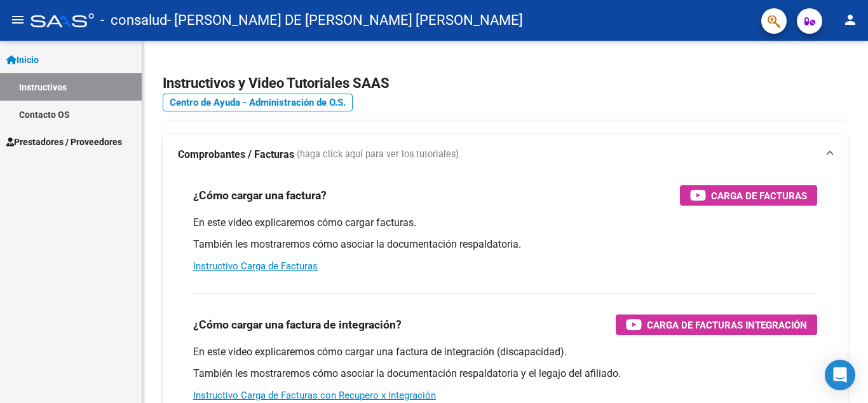 This screenshot has width=868, height=403. Describe the element at coordinates (840, 375) in the screenshot. I see `div: Open Intercom Messenger` at that location.